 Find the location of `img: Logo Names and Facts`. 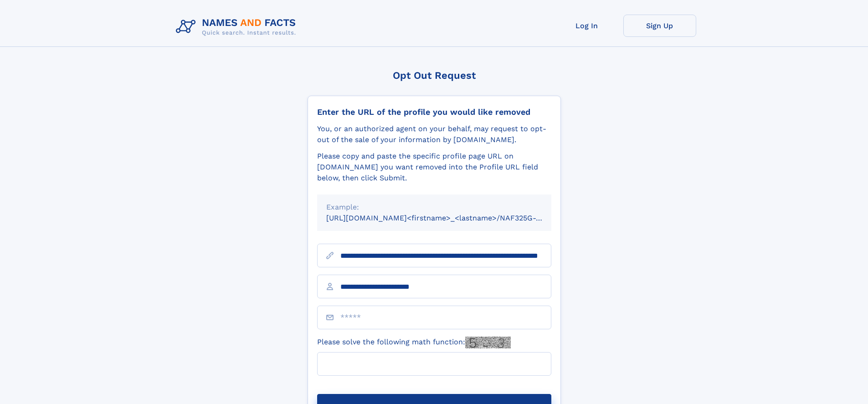

img: Logo Names and Facts is located at coordinates (238, 27).